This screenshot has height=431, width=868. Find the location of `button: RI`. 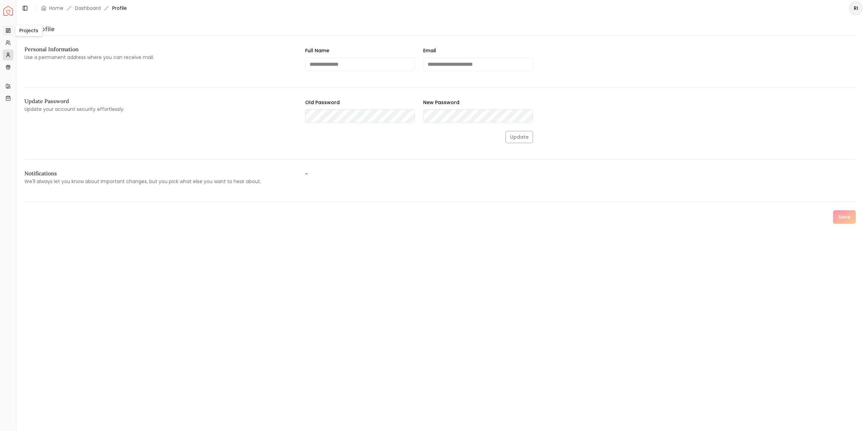

button: RI is located at coordinates (856, 8).